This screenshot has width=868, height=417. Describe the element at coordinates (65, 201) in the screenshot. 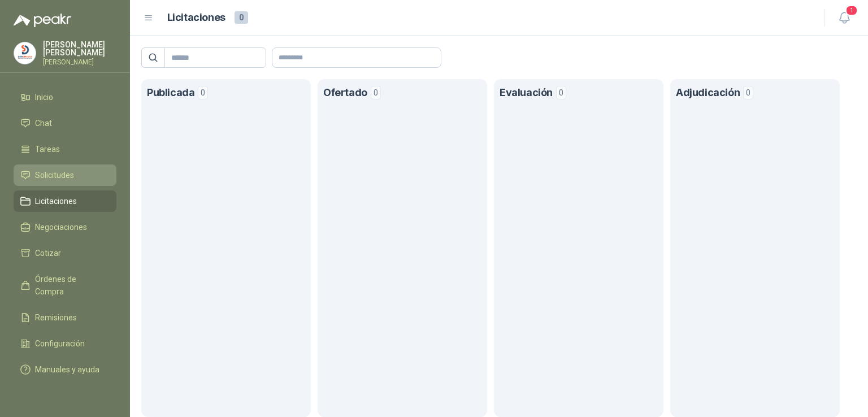

I see `a: Licitaciones` at that location.